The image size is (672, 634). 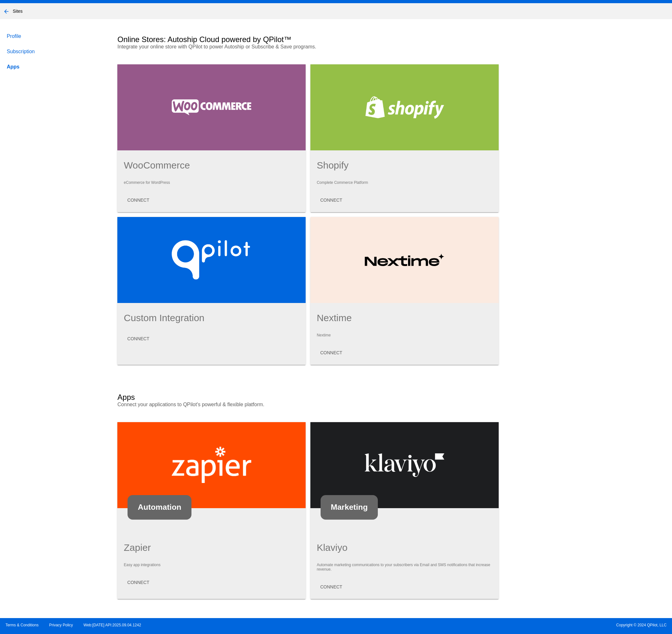 What do you see at coordinates (211, 166) in the screenshot?
I see `h1: WooCommerce` at bounding box center [211, 166].